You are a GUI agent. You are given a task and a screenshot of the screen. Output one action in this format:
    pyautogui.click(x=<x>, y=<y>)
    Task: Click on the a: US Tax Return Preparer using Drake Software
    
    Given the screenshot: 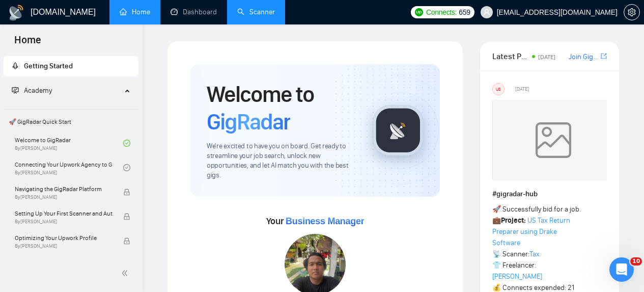 What is the action you would take?
    pyautogui.click(x=531, y=231)
    